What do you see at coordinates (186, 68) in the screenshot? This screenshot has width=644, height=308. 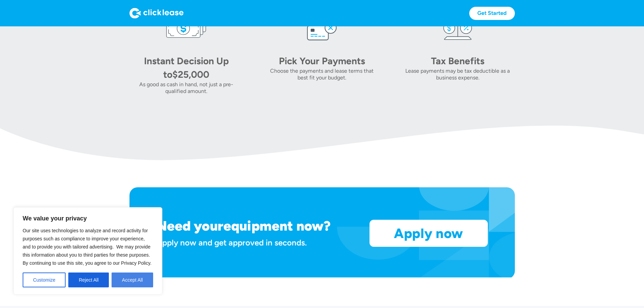 I see `div: Instant Decision Up to` at bounding box center [186, 68].